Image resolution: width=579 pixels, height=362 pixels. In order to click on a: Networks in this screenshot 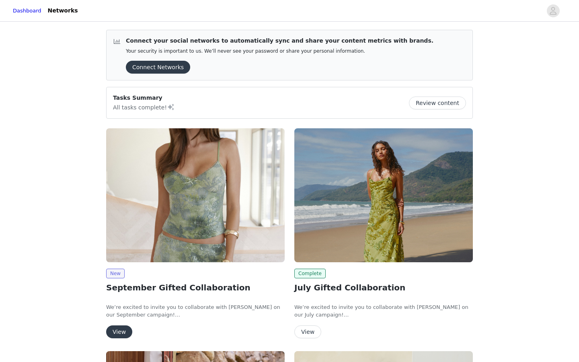, I will do `click(63, 10)`.